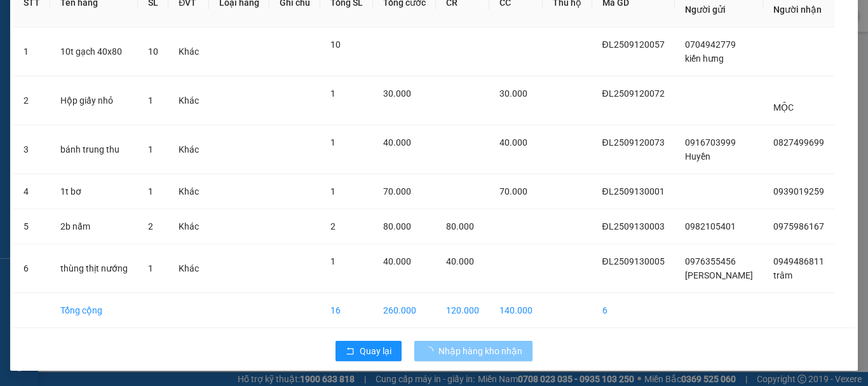 The width and height of the screenshot is (868, 386). I want to click on span: 0949486811, so click(799, 261).